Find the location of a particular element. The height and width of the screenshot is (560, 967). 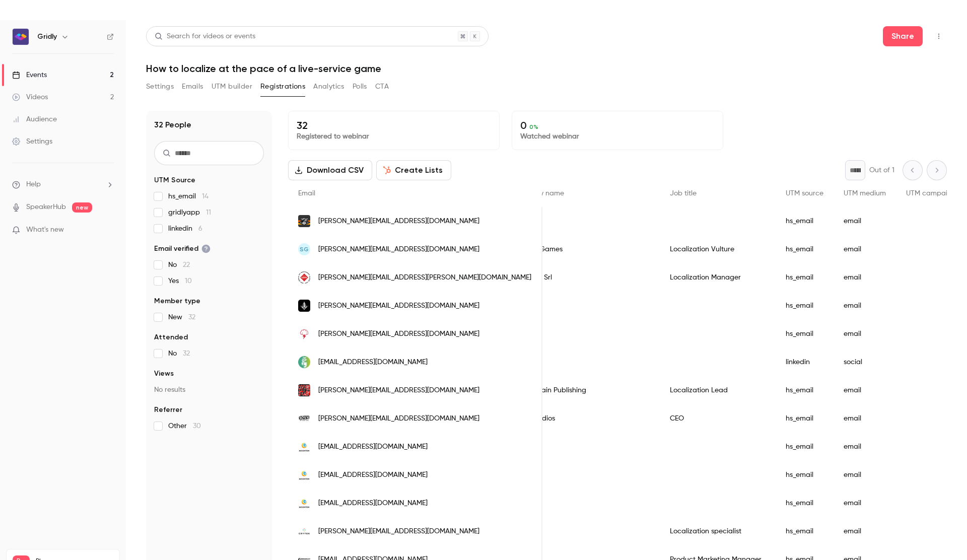

div: CEO is located at coordinates (717, 418).